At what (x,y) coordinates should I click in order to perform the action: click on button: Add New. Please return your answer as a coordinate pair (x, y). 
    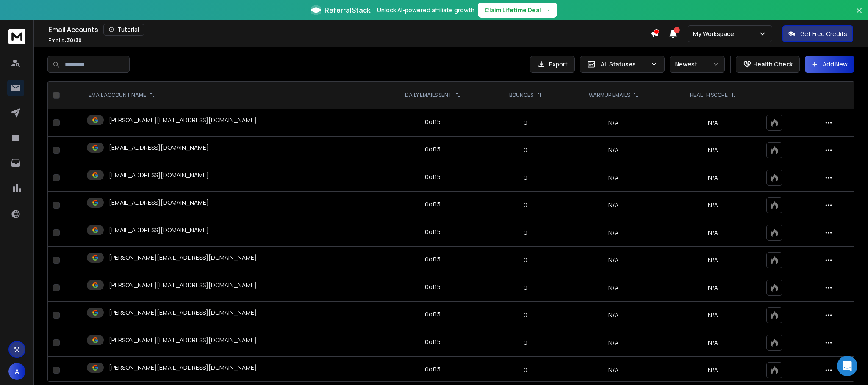
    Looking at the image, I should click on (829, 65).